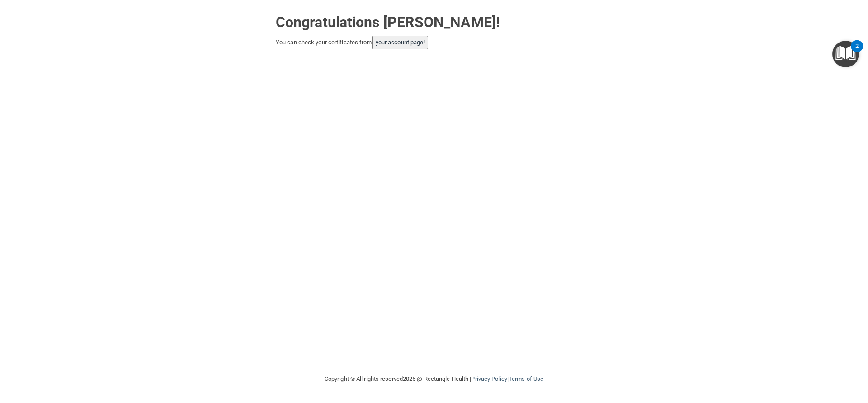 Image resolution: width=868 pixels, height=403 pixels. What do you see at coordinates (489, 378) in the screenshot?
I see `a: Privacy Policy` at bounding box center [489, 378].